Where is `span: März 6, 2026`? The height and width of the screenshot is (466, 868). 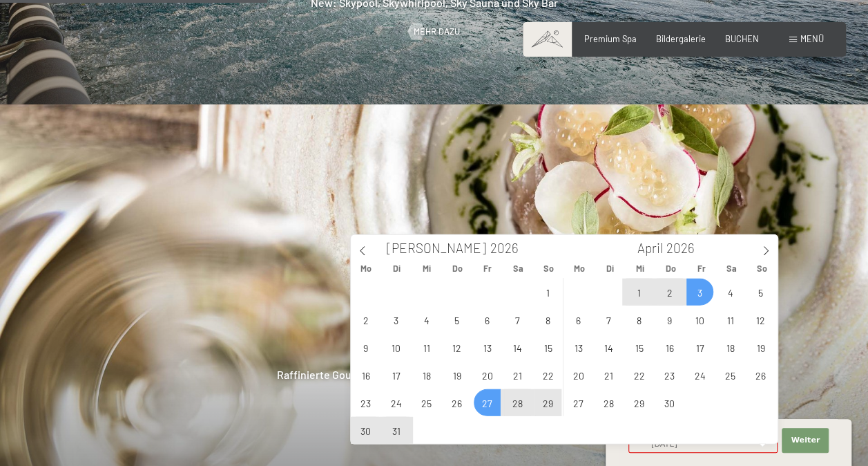 span: März 6, 2026 is located at coordinates (487, 319).